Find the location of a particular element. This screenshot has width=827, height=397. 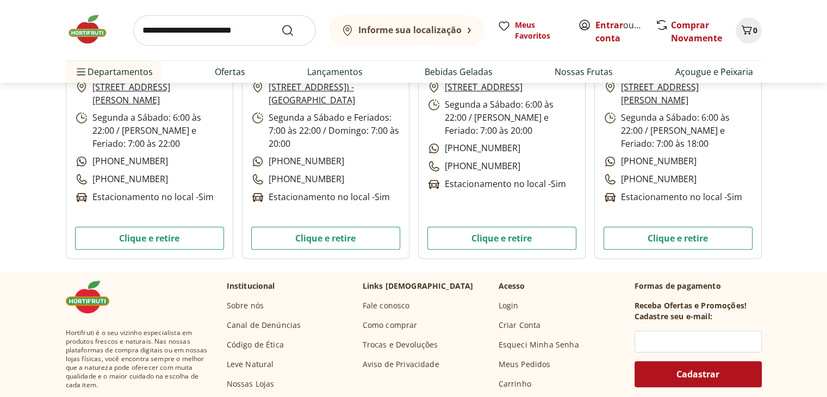

p: Formas de pagamento is located at coordinates (698, 286).